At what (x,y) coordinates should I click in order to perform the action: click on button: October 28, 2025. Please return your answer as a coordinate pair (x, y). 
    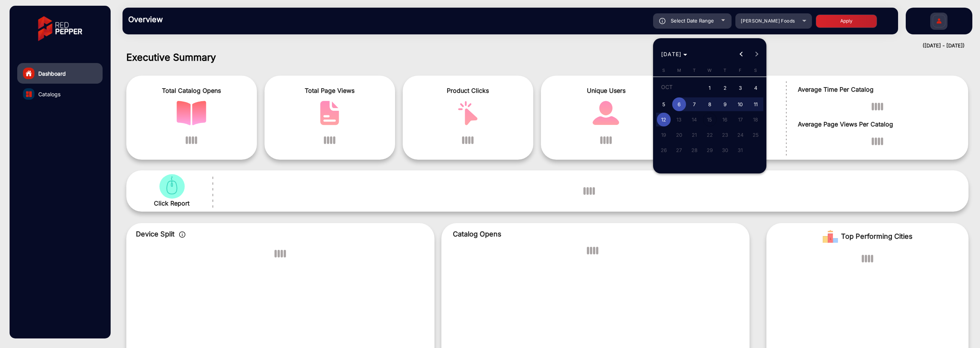
    Looking at the image, I should click on (695, 150).